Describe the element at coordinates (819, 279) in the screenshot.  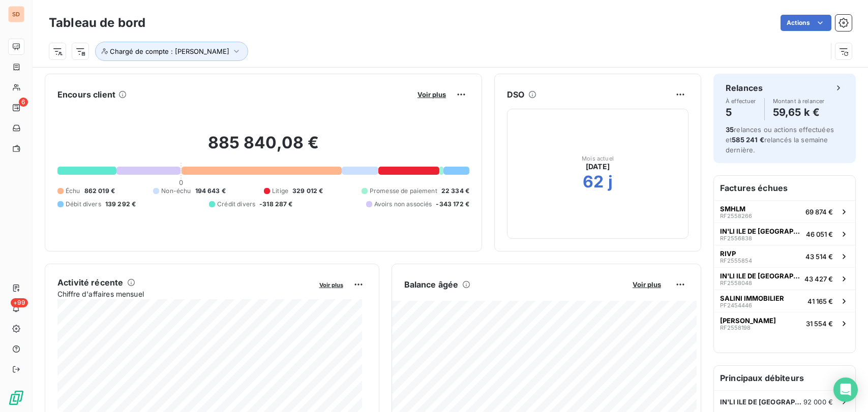
I see `span: 43 427 €` at that location.